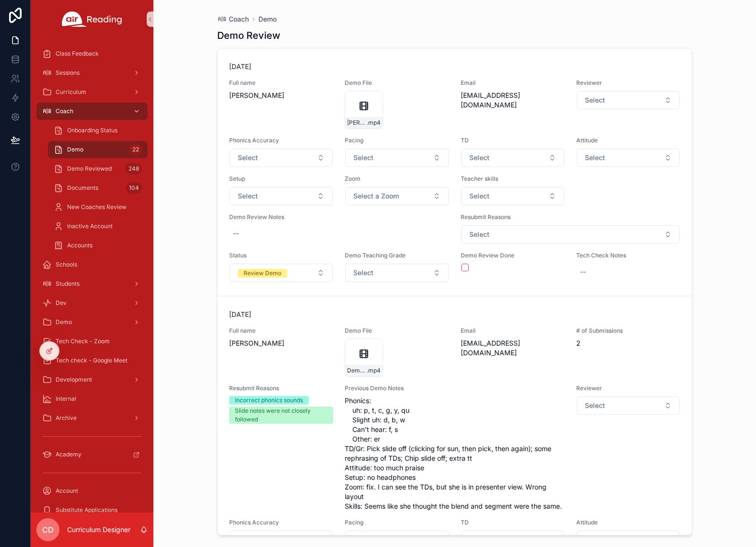 Image resolution: width=756 pixels, height=547 pixels. I want to click on div: 22, so click(136, 150).